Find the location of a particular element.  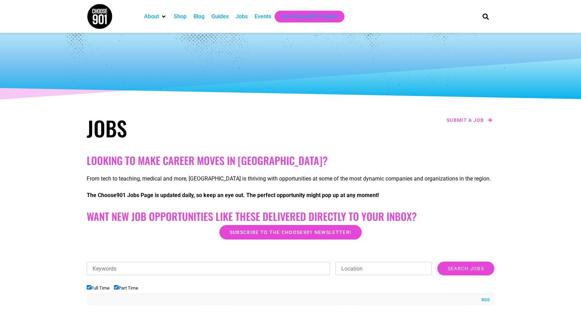

div: Shop is located at coordinates (180, 17).